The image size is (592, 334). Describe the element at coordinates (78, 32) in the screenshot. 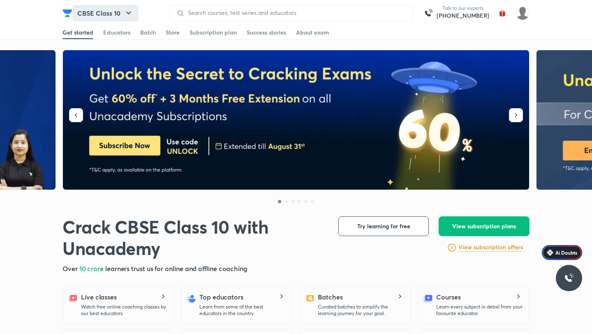

I see `a: Get started` at that location.